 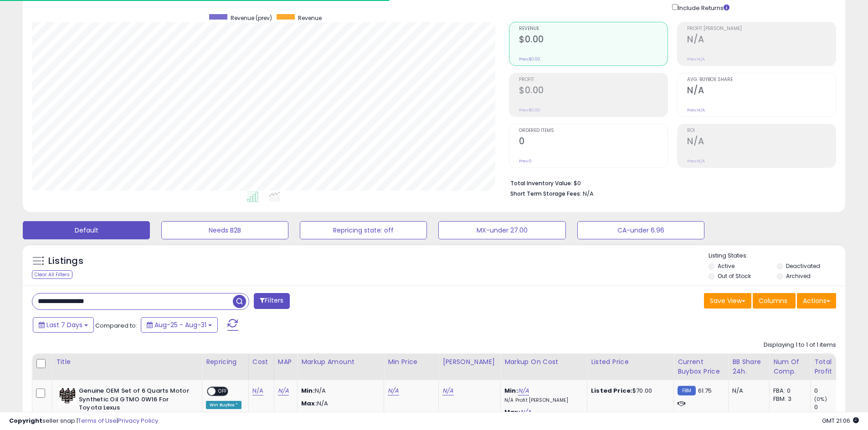 What do you see at coordinates (773, 301) in the screenshot?
I see `span: Columns` at bounding box center [773, 301].